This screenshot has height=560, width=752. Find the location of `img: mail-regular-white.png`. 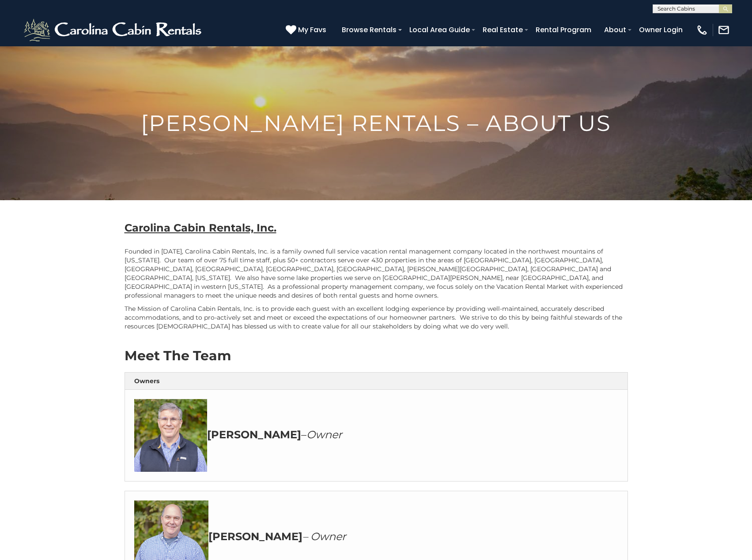

img: mail-regular-white.png is located at coordinates (724, 30).